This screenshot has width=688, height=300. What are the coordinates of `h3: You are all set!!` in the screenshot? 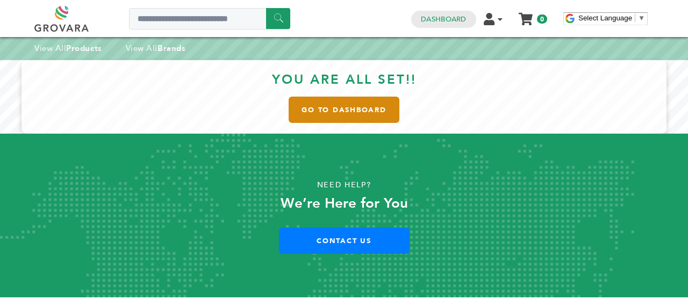 It's located at (344, 84).